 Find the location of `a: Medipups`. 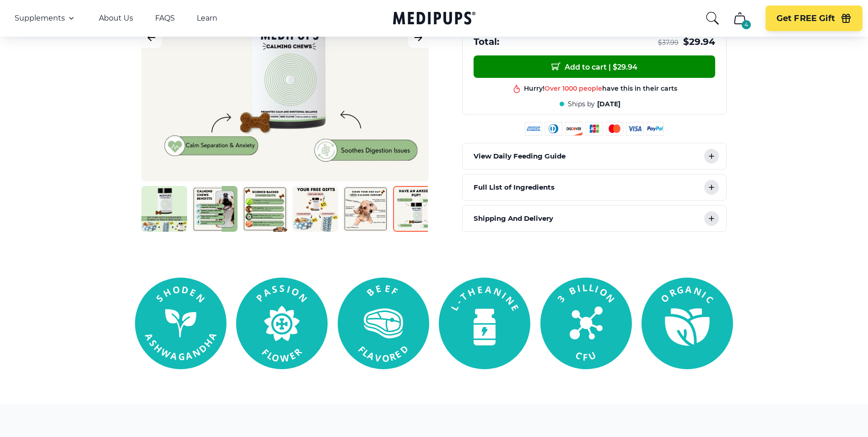

a: Medipups is located at coordinates (435, 19).